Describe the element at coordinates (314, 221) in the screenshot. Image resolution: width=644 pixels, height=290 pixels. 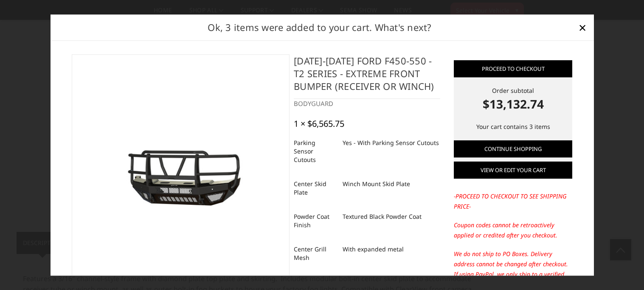
I see `dt: Powder Coat Finish` at that location.